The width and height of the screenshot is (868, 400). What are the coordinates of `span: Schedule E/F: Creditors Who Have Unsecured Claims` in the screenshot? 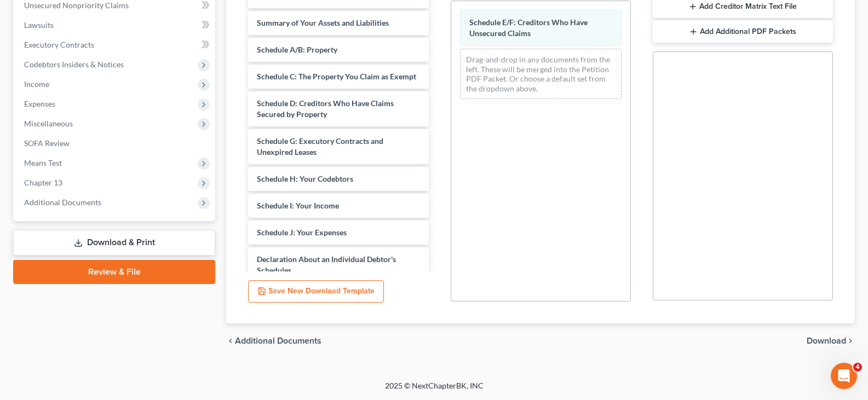 It's located at (529, 27).